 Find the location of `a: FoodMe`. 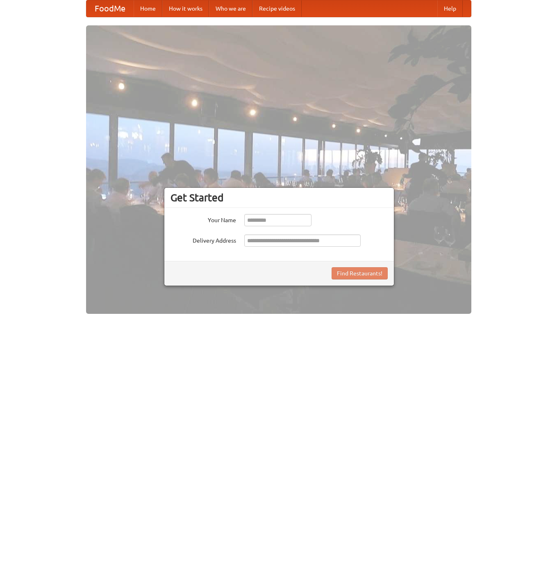

a: FoodMe is located at coordinates (110, 9).